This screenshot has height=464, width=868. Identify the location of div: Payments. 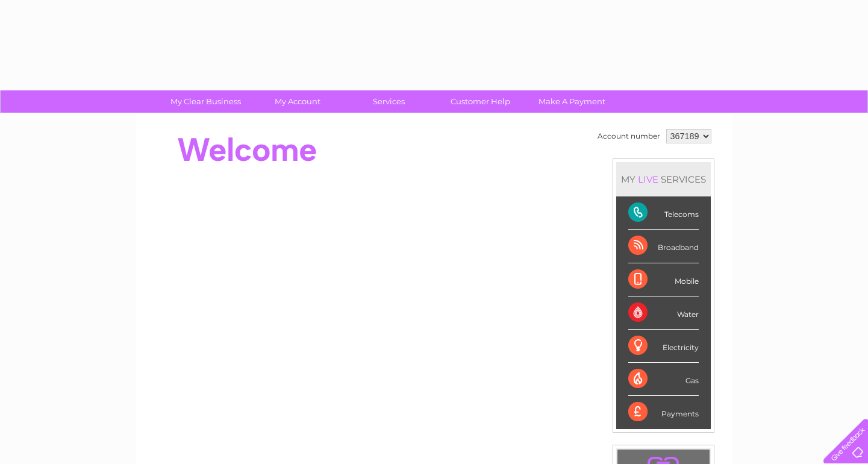
(663, 412).